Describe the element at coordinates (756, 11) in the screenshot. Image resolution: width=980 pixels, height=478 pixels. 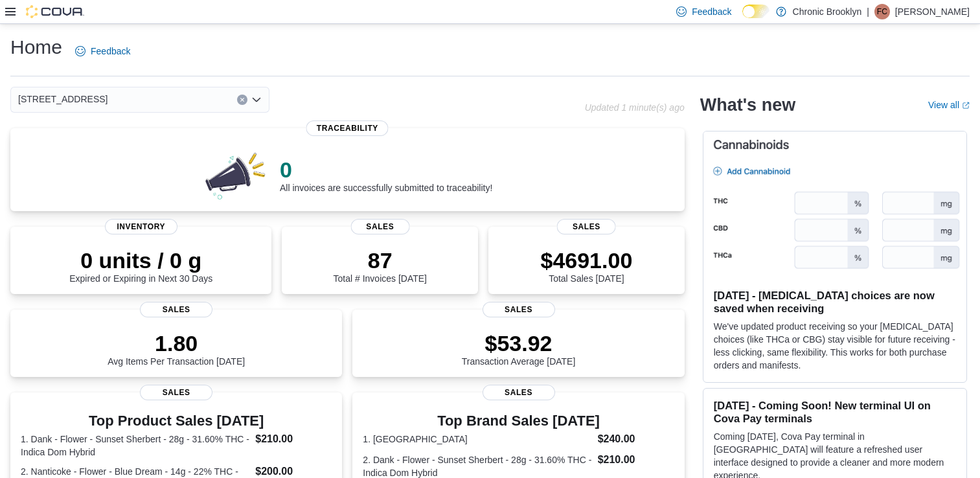
I see `input: Dark Mode` at that location.